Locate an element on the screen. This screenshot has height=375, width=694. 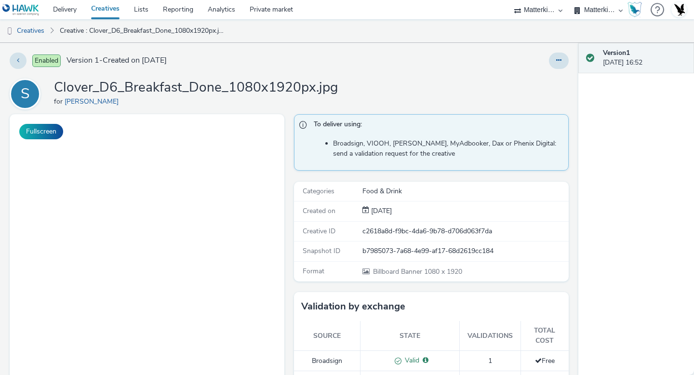
img: undefined Logo is located at coordinates (21, 10).